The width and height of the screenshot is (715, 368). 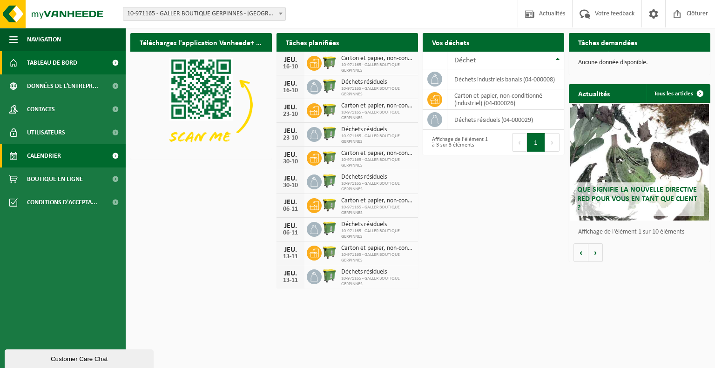 I want to click on span: 10-971165 - GALLER BOUTIQUE GERPINNES - GERPINNES, so click(x=204, y=14).